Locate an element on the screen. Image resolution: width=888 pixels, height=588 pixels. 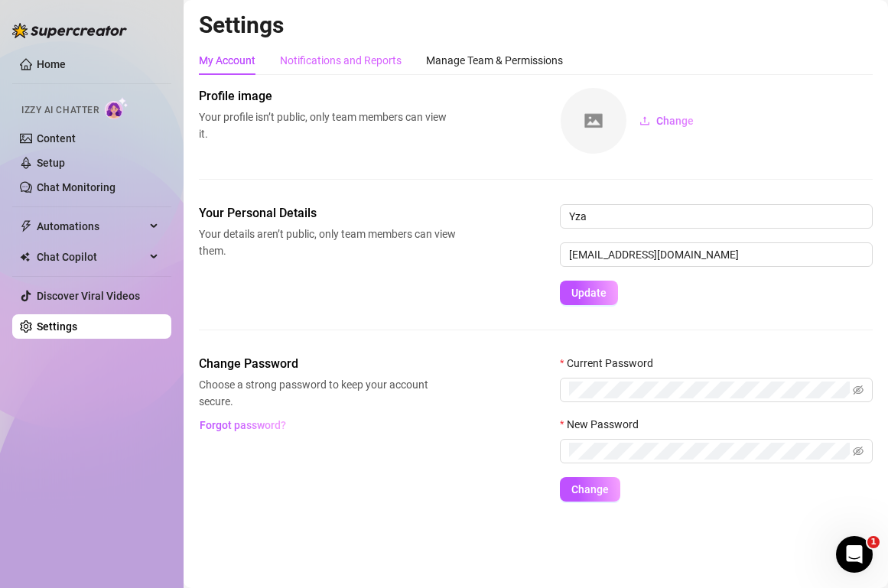
span: thunderbolt is located at coordinates (26, 226).